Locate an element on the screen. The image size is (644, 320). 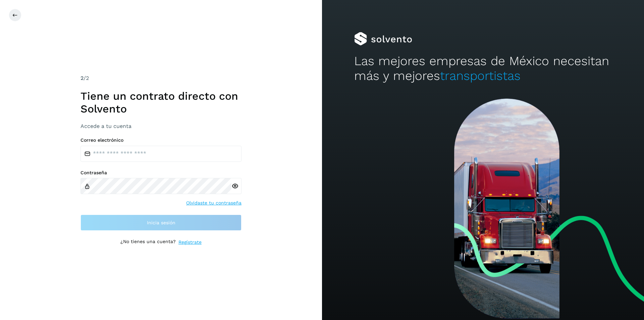
label: Correo electrónico is located at coordinates (161, 140).